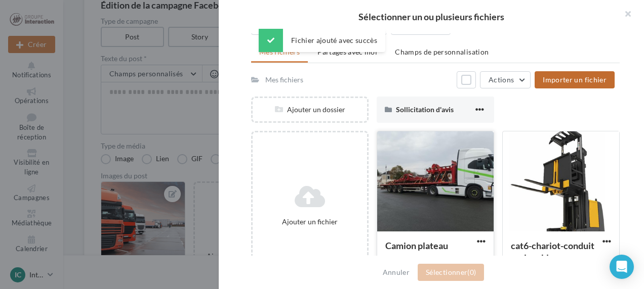  What do you see at coordinates (425, 110) in the screenshot?
I see `span: Sollicitation d'avis` at bounding box center [425, 110].